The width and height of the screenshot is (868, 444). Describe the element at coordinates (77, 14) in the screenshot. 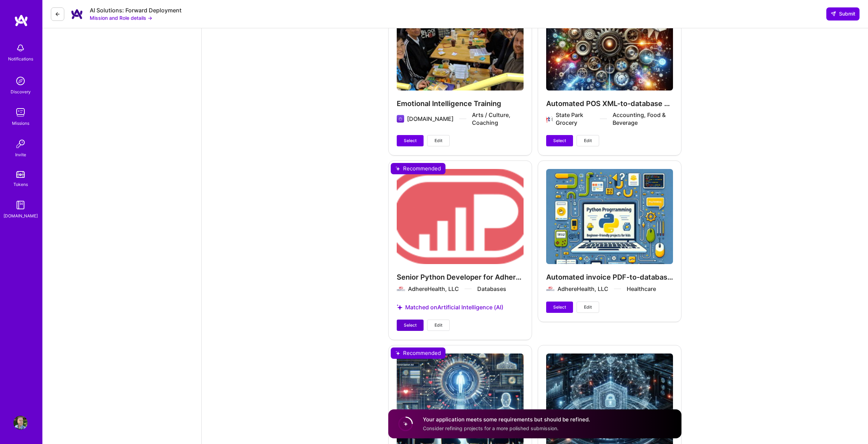

I see `img: Company Logo` at that location.